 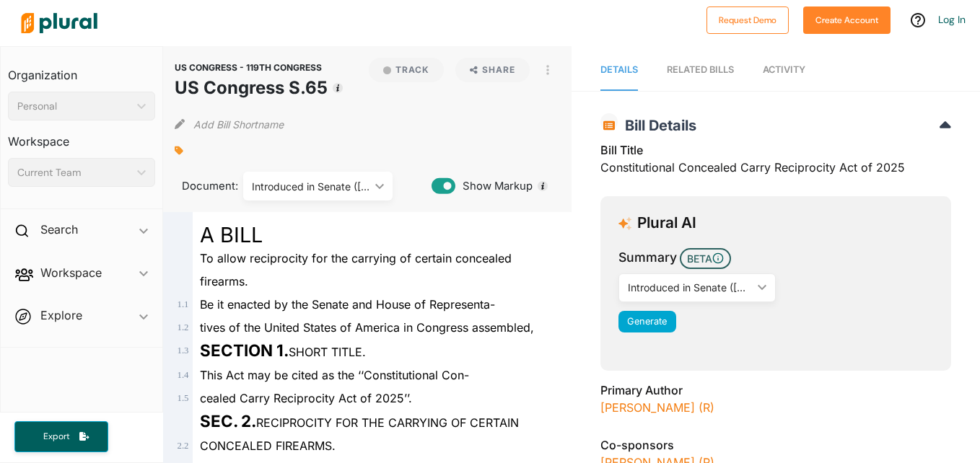 What do you see at coordinates (776, 390) in the screenshot?
I see `h3: Primary Author` at bounding box center [776, 390].